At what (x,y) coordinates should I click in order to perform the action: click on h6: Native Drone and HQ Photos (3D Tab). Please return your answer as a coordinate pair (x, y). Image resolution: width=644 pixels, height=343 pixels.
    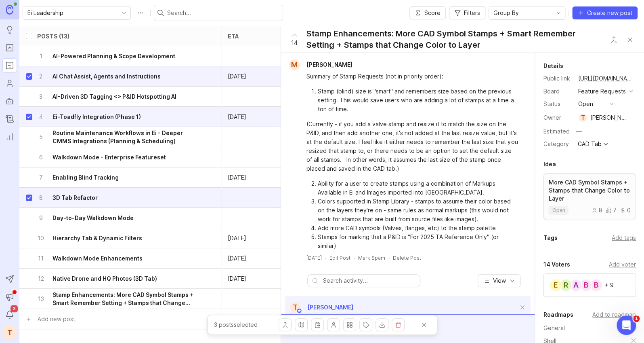
    Looking at the image, I should click on (105, 278).